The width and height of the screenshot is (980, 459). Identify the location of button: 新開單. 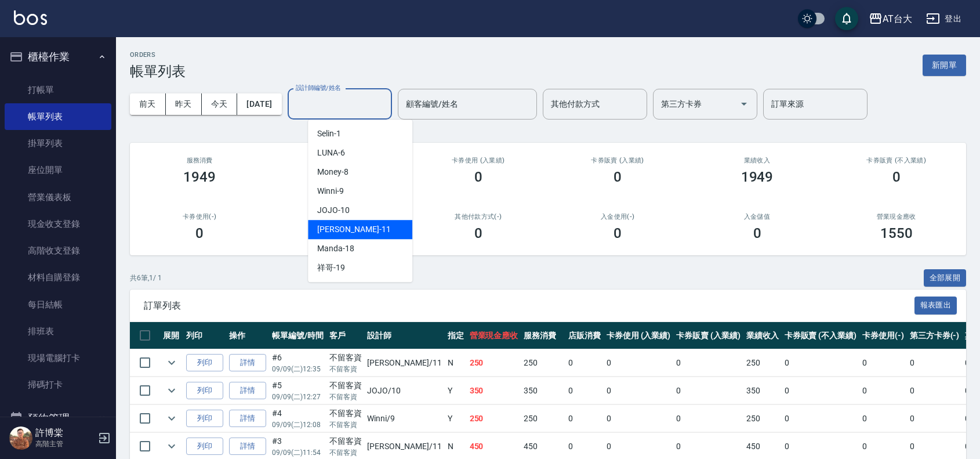
(944, 65).